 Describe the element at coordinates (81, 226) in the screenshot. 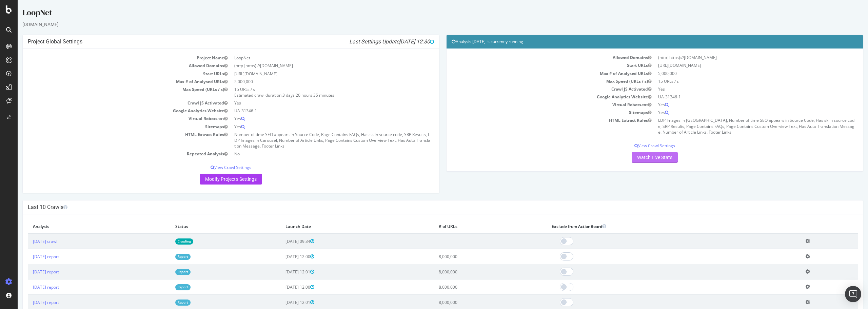

I see `th: Analysis` at that location.